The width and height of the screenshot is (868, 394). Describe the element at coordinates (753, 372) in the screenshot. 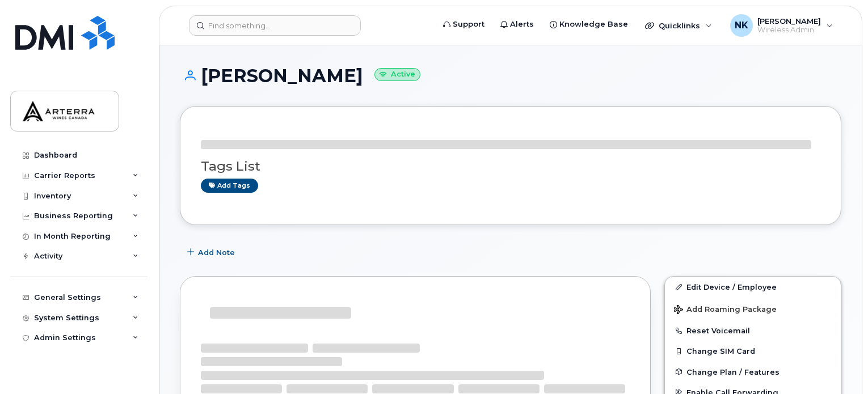

I see `button: Change Plan / Features` at that location.